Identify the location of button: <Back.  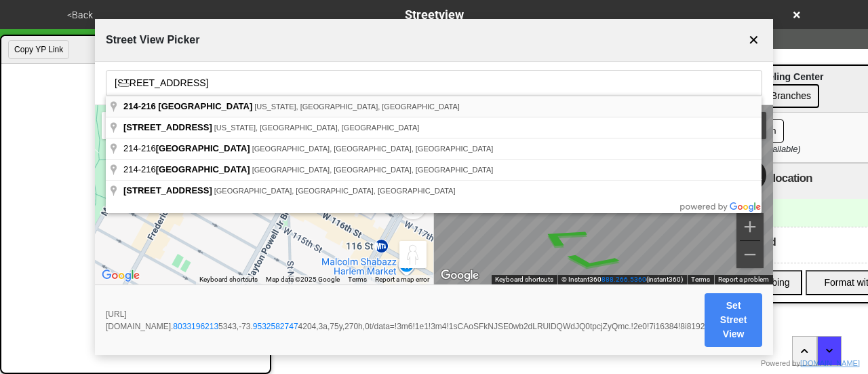
(80, 15).